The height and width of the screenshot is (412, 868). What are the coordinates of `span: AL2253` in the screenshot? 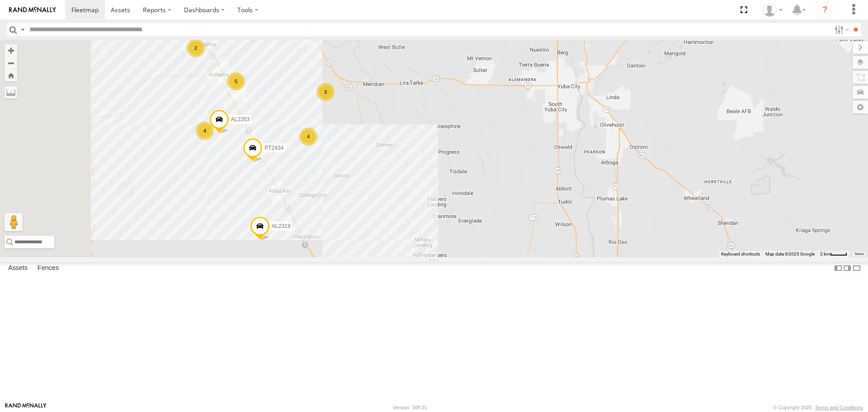 It's located at (240, 120).